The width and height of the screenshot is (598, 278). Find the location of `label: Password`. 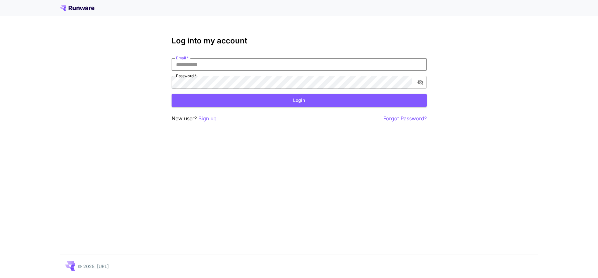

label: Password is located at coordinates (186, 76).